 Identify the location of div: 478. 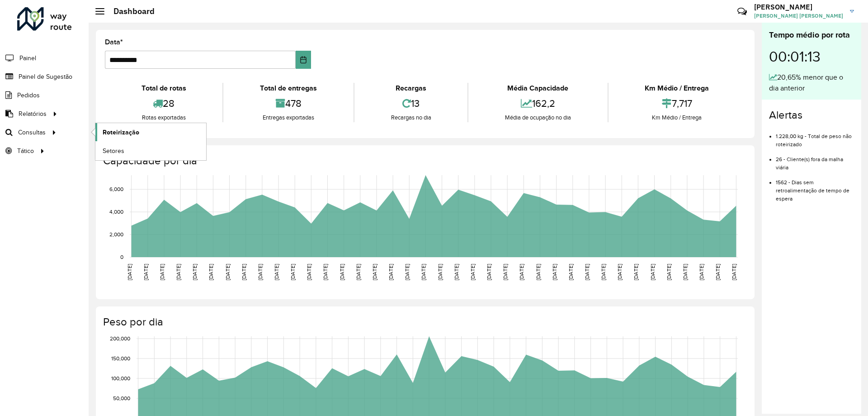
(288, 103).